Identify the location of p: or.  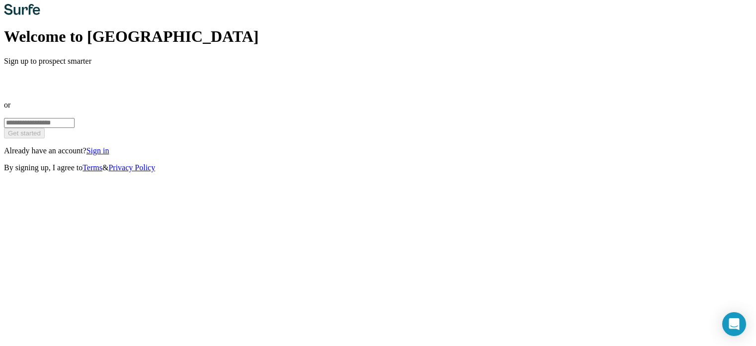
(378, 105).